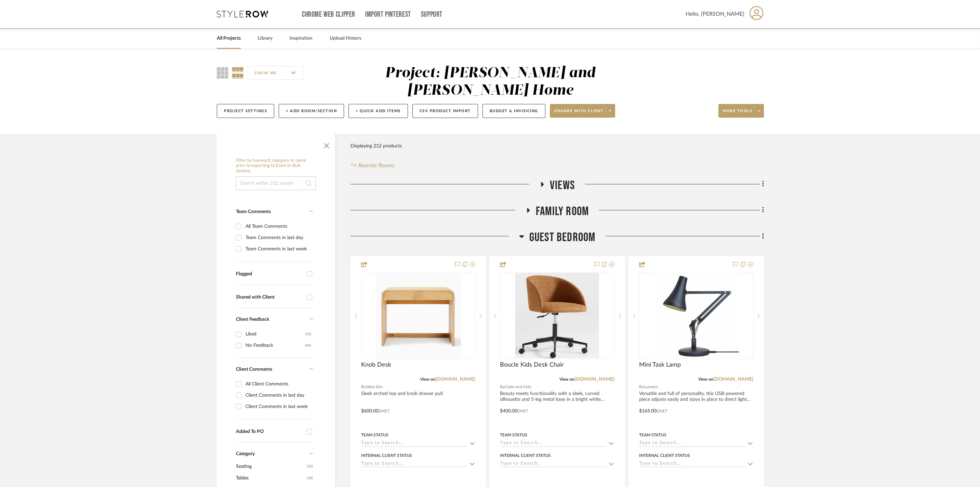  Describe the element at coordinates (311, 111) in the screenshot. I see `button: + Add Room/Section` at that location.